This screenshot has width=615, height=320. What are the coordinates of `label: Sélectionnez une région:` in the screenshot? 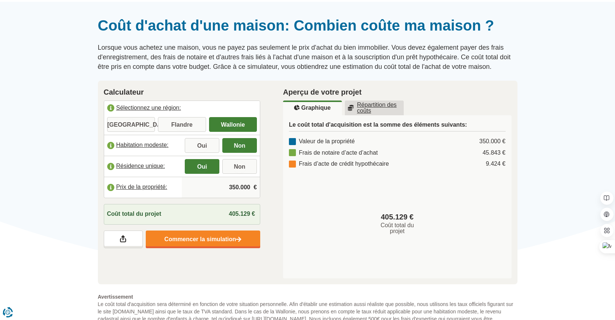 It's located at (182, 109).